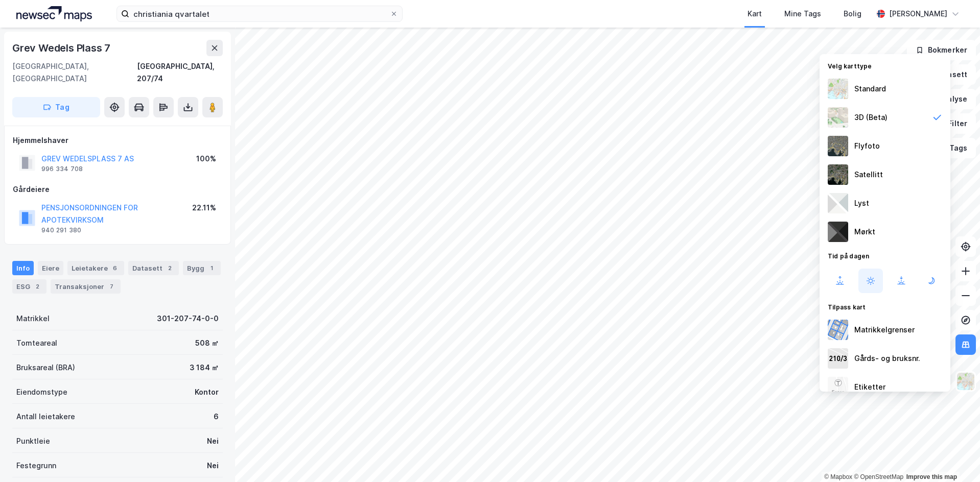 This screenshot has width=980, height=482. Describe the element at coordinates (867, 147) in the screenshot. I see `div: Flyfoto` at that location.